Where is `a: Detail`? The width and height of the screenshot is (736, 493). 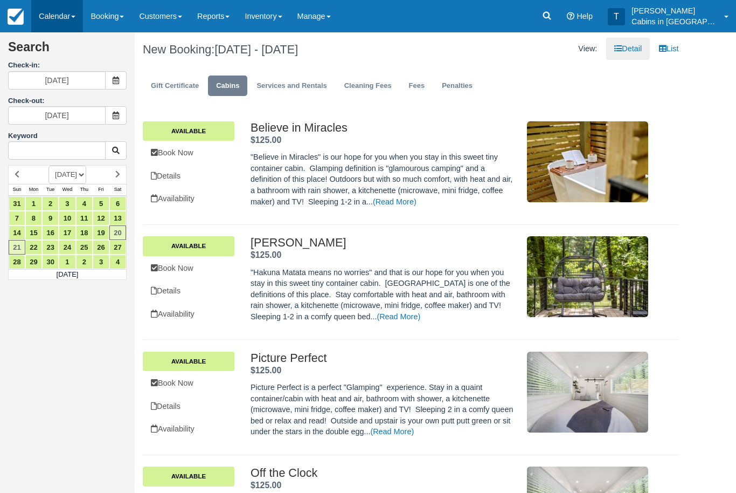
a: Detail is located at coordinates (628, 49).